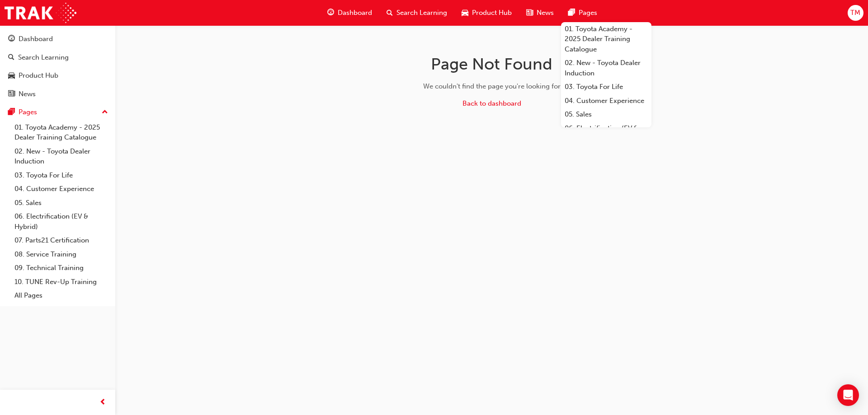 Image resolution: width=868 pixels, height=415 pixels. Describe the element at coordinates (492, 64) in the screenshot. I see `h1: Page Not Found` at that location.